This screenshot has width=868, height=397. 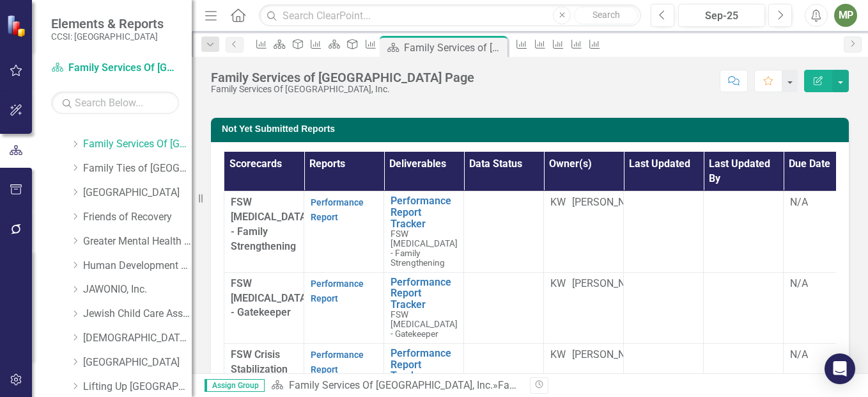 I want to click on button: Search, so click(x=606, y=16).